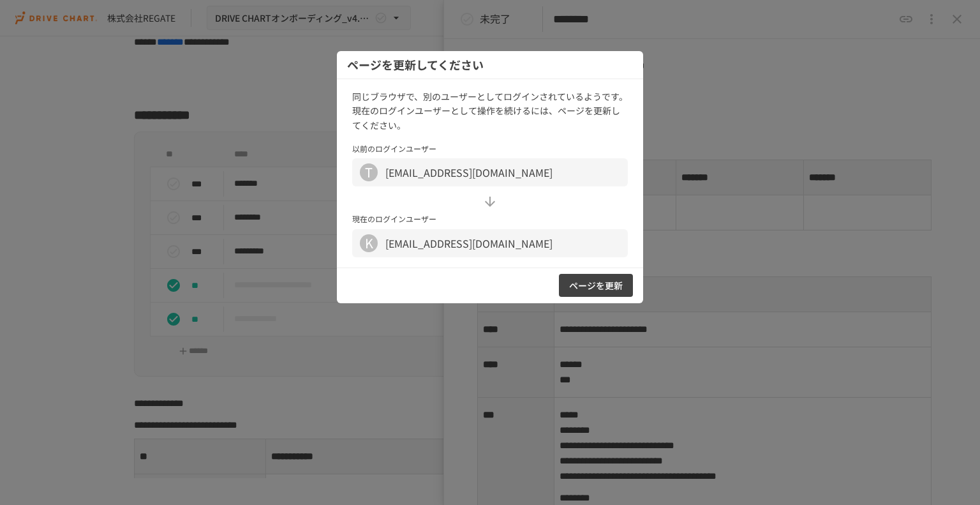 The width and height of the screenshot is (980, 505). I want to click on p: 同じブラウザで、別のユーザーとしてログインされているようです。 現在のログインユーザーとして操作を続けるには、ページを更新してください。, so click(490, 110).